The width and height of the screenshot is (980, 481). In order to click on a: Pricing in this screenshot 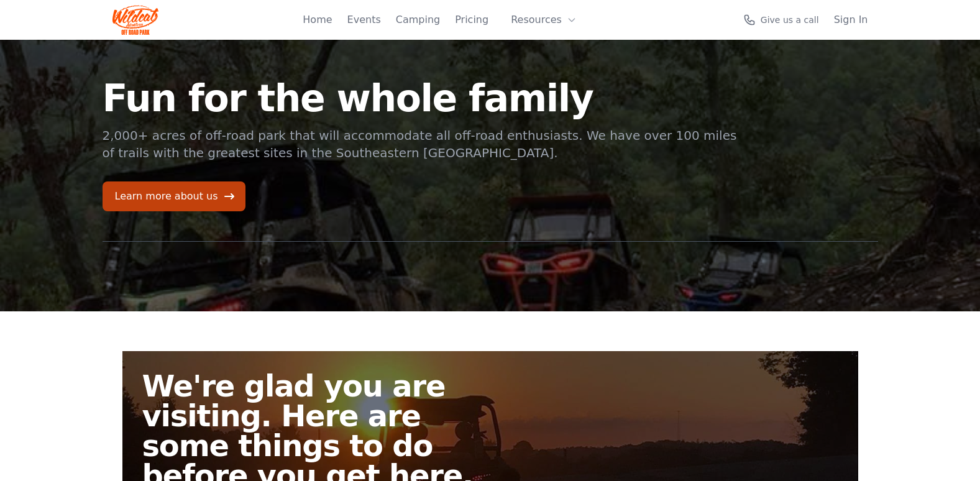, I will do `click(472, 20)`.